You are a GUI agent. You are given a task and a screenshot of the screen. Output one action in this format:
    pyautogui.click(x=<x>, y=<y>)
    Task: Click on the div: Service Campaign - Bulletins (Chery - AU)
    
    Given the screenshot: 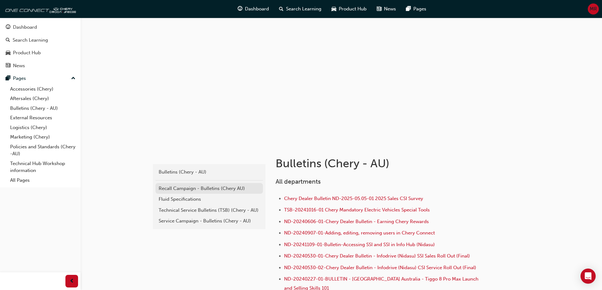 What is the action you would take?
    pyautogui.click(x=209, y=221)
    